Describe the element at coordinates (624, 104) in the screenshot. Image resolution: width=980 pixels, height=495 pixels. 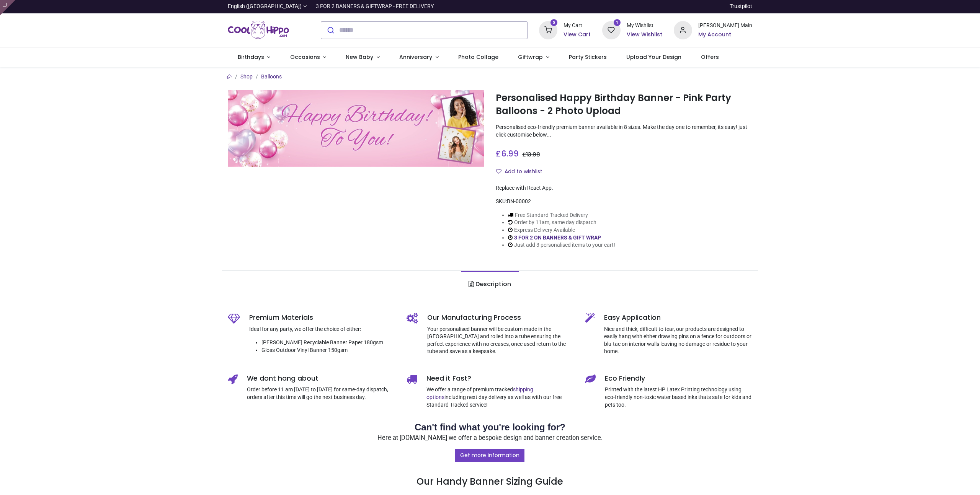
I see `h1: Personalised Happy Birthday Banner - Pink Party Balloons - 2 Photo Upload` at that location.